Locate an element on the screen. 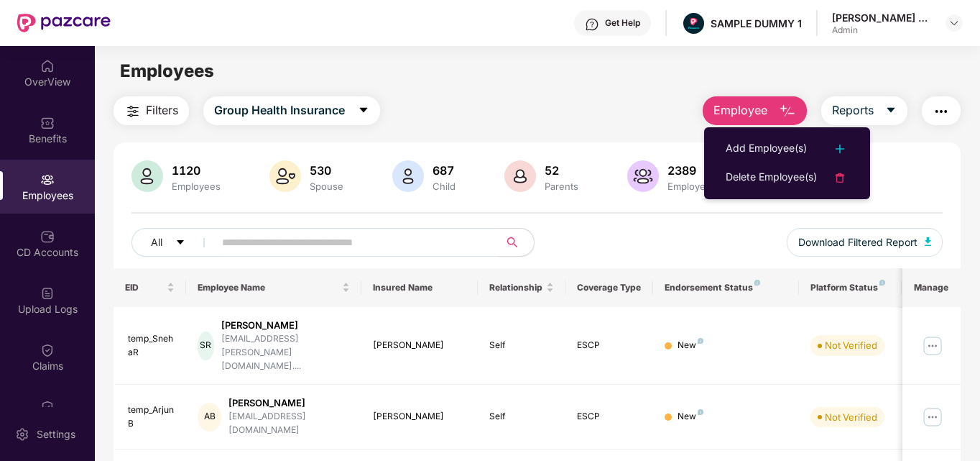 This screenshot has height=461, width=980. button: Group Health Insurancecaret-down is located at coordinates (292, 111).